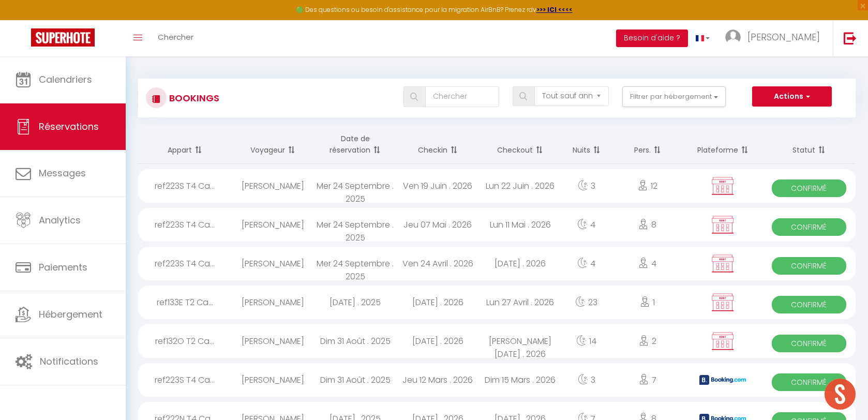  I want to click on th: Sort by status, so click(809, 144).